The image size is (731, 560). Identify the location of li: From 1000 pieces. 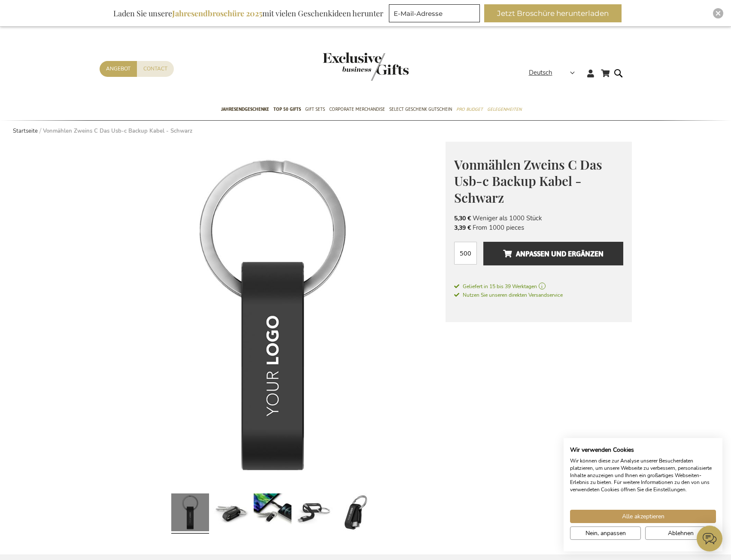
(539, 227).